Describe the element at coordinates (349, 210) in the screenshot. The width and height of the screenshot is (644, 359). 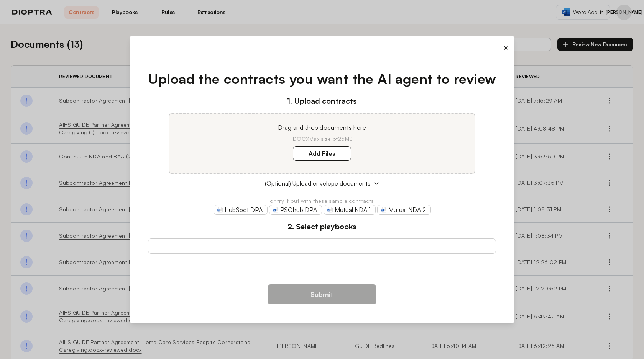
I see `a: Mutual NDA 1` at that location.